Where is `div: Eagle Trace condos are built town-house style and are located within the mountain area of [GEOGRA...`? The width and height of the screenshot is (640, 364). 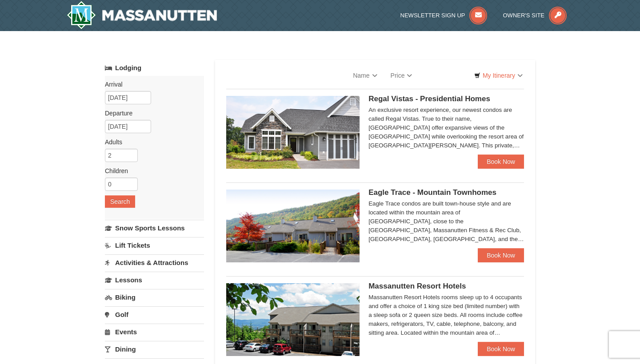 div: Eagle Trace condos are built town-house style and are located within the mountain area of [GEOGRA... is located at coordinates (446, 221).